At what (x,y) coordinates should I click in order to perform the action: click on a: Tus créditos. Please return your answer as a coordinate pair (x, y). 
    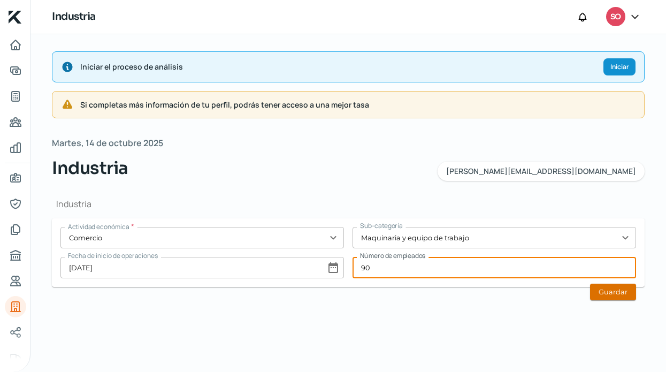
    Looking at the image, I should click on (16, 96).